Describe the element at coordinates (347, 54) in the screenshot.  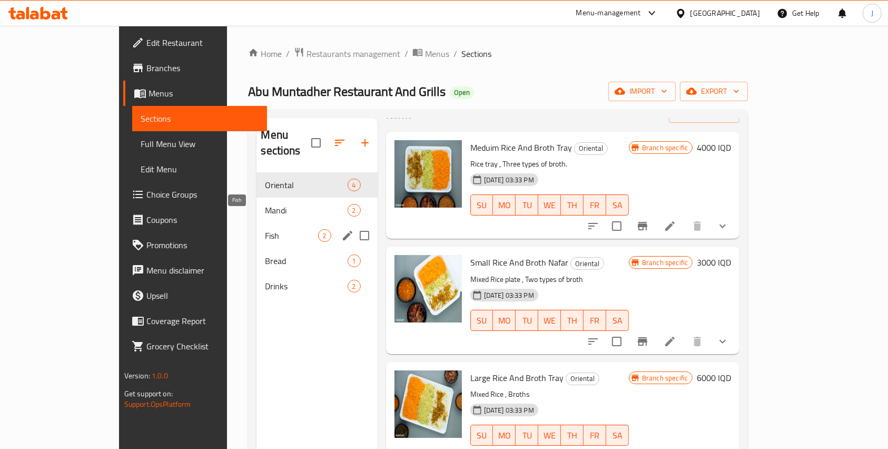
I see `a: Restaurants management` at that location.